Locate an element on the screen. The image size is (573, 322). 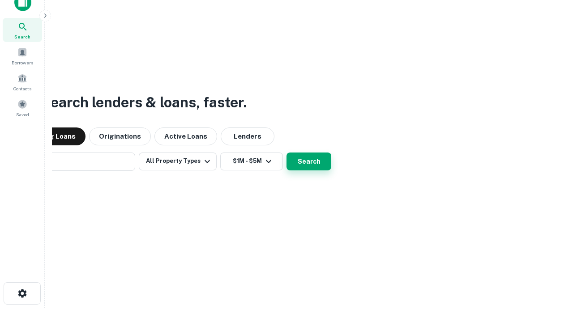
button: All Property Types is located at coordinates (178, 162).